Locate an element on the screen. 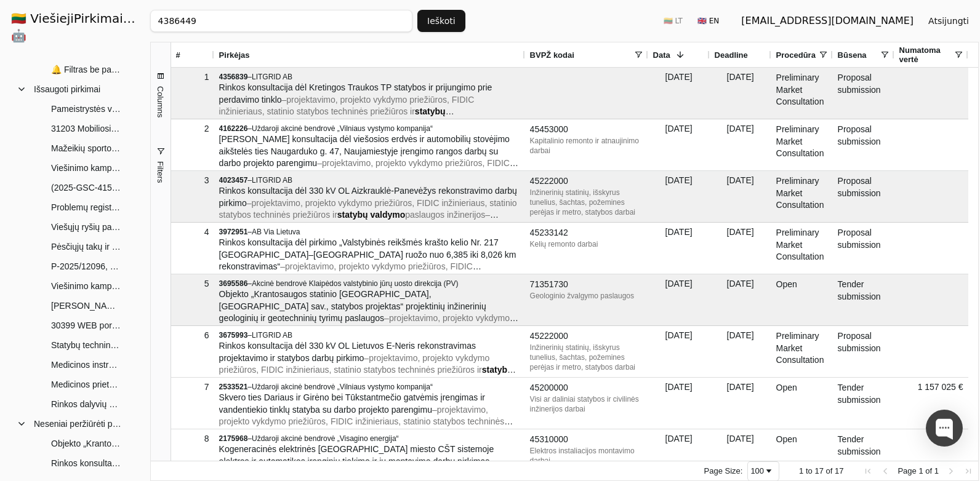 This screenshot has width=980, height=481. span: 🔔 Filtras be pavadinimo is located at coordinates (86, 70).